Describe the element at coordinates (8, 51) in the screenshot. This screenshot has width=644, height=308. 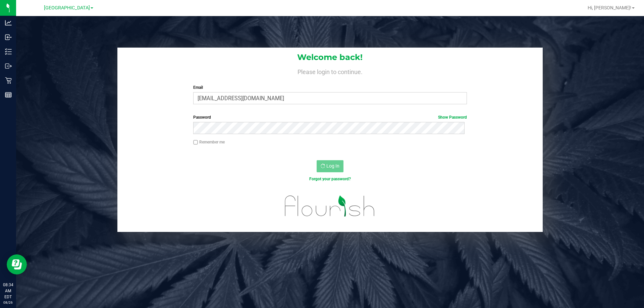
I see `inline-svg: Inventory` at that location.